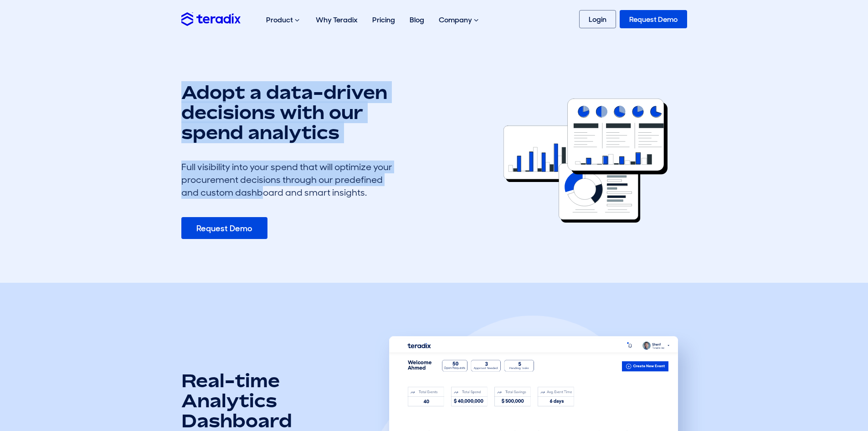  Describe the element at coordinates (417, 20) in the screenshot. I see `a: Blog` at that location.